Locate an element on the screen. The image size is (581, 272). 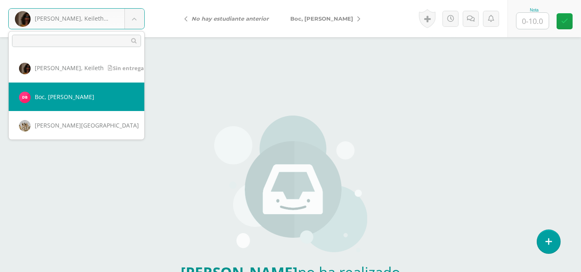
img: 6dbc75ad58060410f3451d78af897398.png is located at coordinates (25, 126).